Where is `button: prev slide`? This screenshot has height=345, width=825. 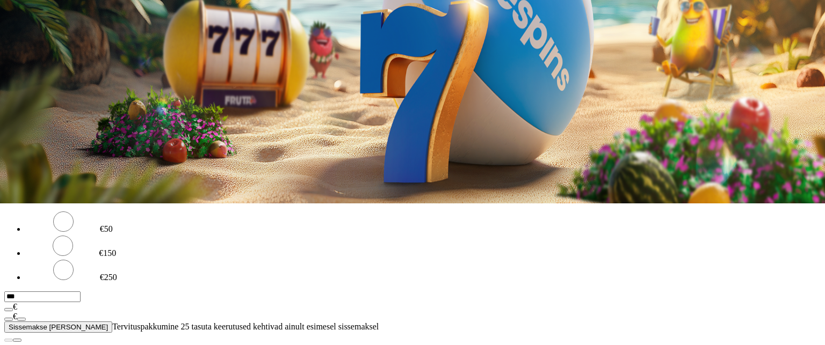 button: prev slide is located at coordinates (9, 341).